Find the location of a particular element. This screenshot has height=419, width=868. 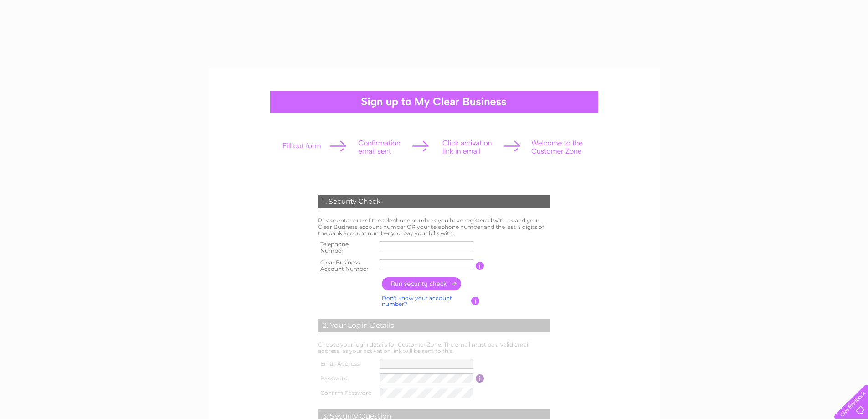

th: Email Address is located at coordinates (347, 364).